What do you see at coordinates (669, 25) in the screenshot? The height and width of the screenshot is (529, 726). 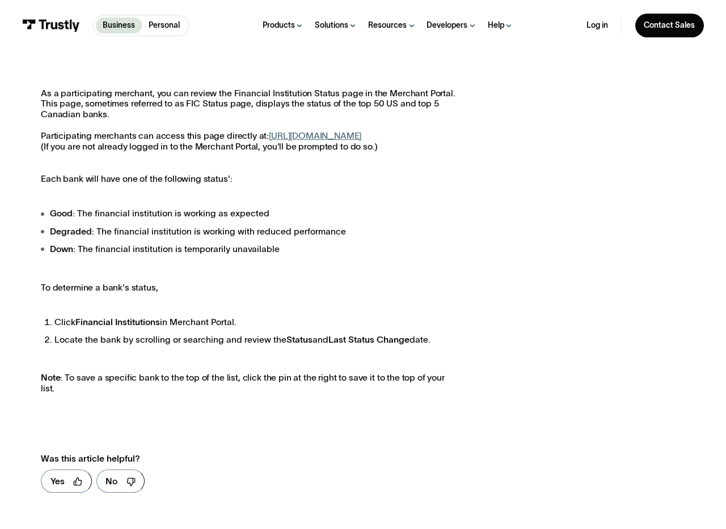 I see `a: Contact Sales` at bounding box center [669, 25].